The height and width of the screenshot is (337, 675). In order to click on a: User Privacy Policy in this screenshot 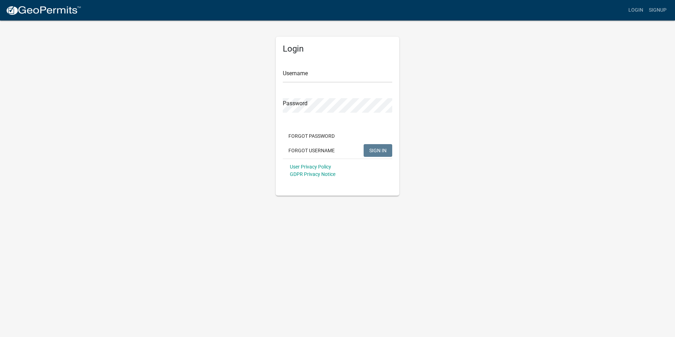, I will do `click(310, 167)`.